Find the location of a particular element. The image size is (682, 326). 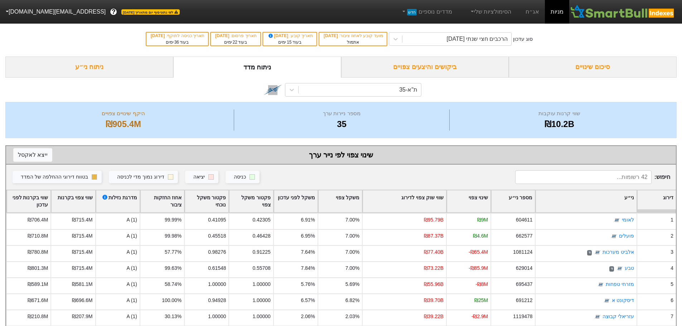

a: מזרחי טפחות is located at coordinates (620, 285).